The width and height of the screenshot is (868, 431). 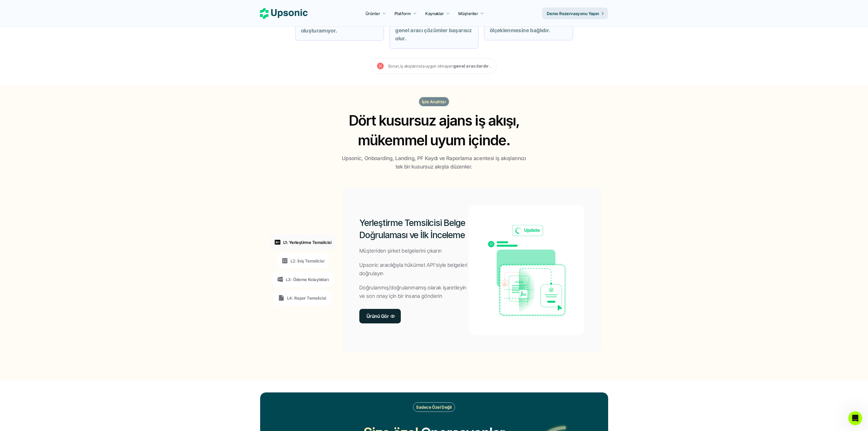 I want to click on font: iş akışlarınıza uygun olmayan, so click(x=426, y=66).